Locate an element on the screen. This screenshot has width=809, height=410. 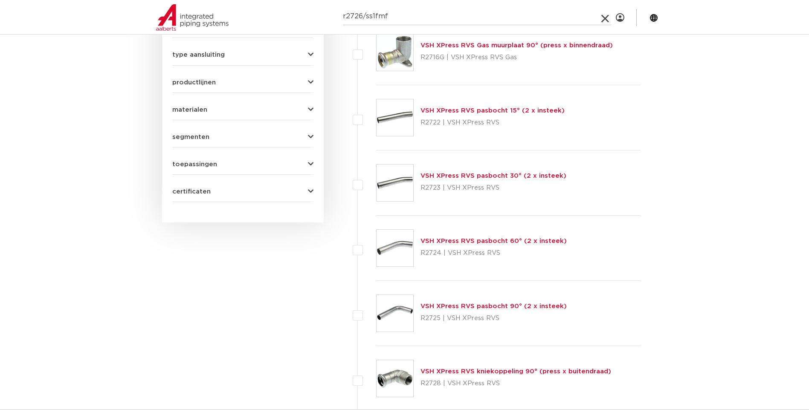
span: certificaten is located at coordinates (191, 191).